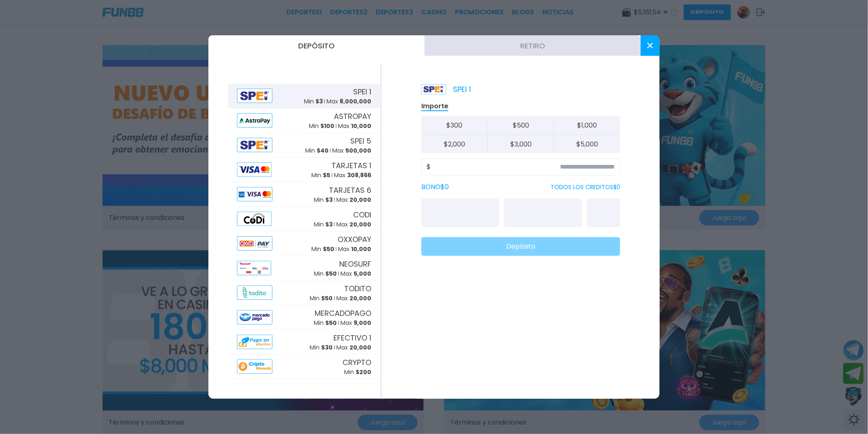 The height and width of the screenshot is (434, 868). I want to click on button: $3,000, so click(521, 144).